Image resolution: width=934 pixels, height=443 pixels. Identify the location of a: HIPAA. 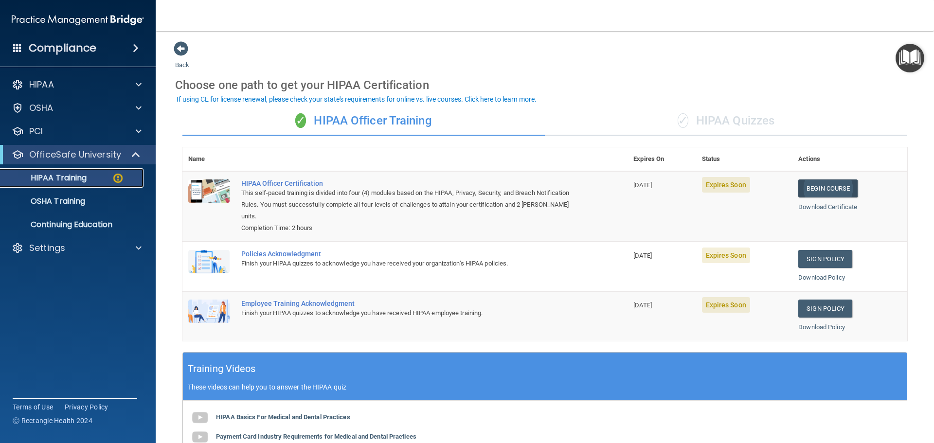
(76, 85).